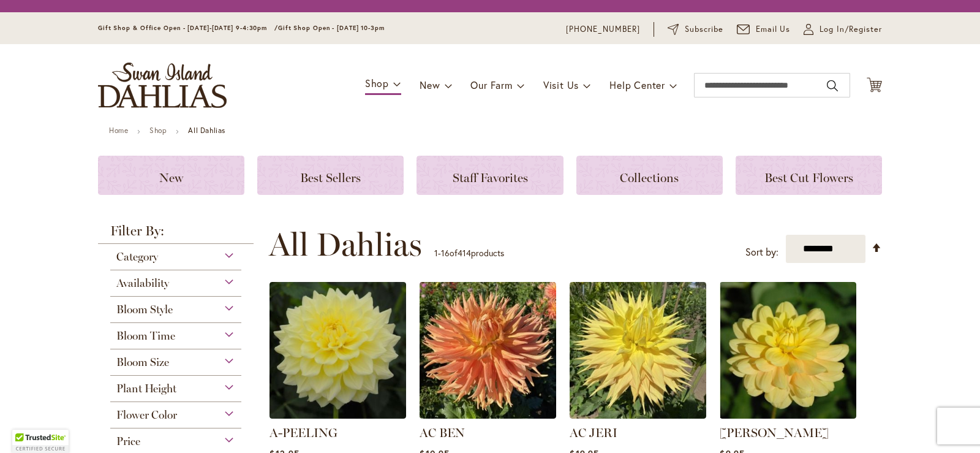 This screenshot has width=980, height=453. Describe the element at coordinates (491, 84) in the screenshot. I see `span: Our Farm` at that location.